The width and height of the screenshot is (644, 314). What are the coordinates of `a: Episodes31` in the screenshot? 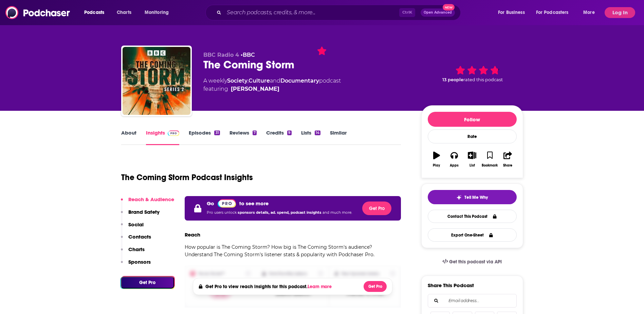 It's located at (204, 137).